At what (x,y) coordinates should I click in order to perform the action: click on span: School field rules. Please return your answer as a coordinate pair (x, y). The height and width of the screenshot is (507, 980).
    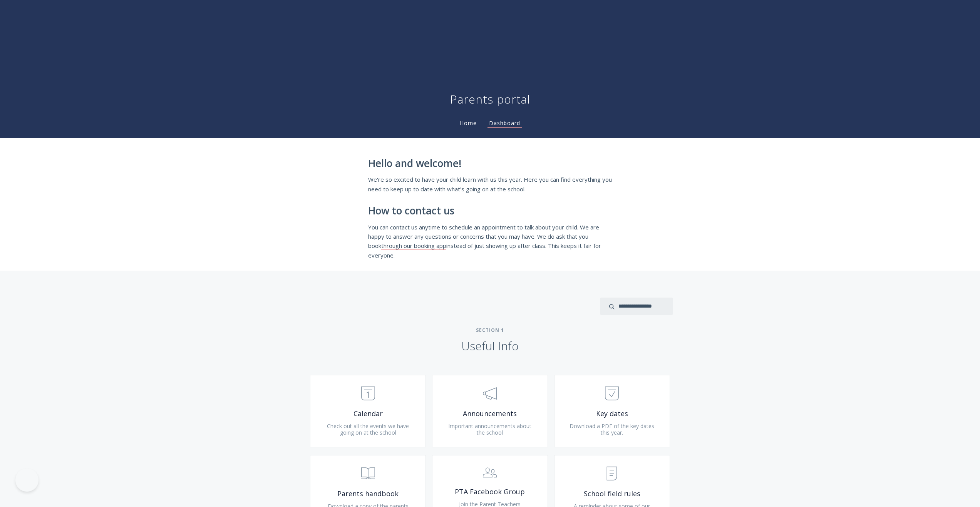
    Looking at the image, I should click on (612, 493).